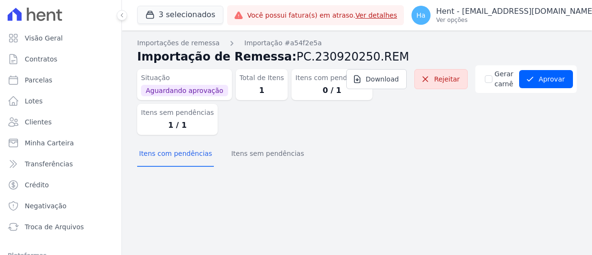 Image resolution: width=592 pixels, height=255 pixels. What do you see at coordinates (60, 101) in the screenshot?
I see `a: Lotes` at bounding box center [60, 101].